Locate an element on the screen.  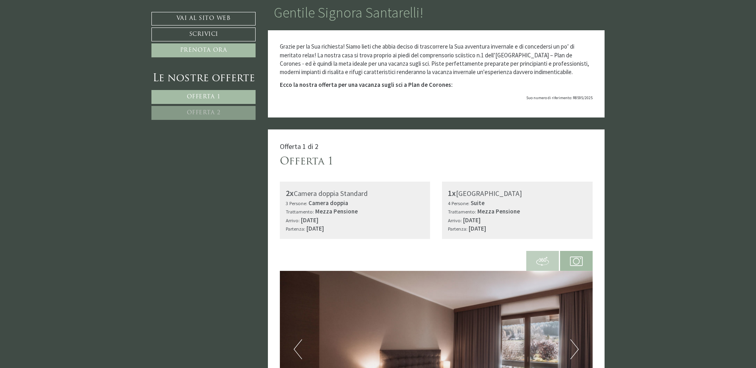
a: Prenota ora is located at coordinates (204, 50).